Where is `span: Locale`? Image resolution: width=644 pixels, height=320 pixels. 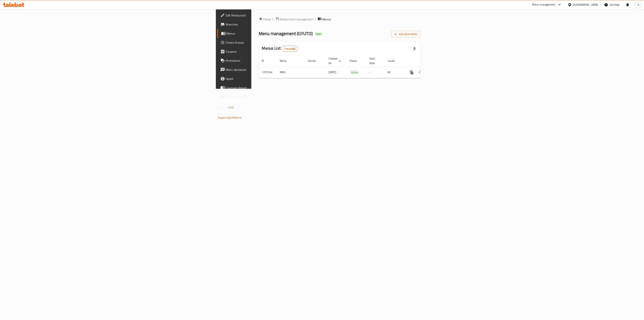
span: Locale is located at coordinates (394, 61).